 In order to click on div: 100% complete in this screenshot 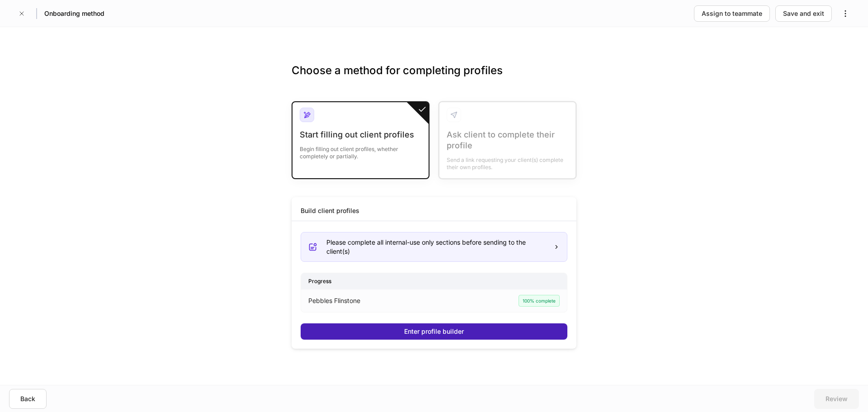, I will do `click(539, 301)`.